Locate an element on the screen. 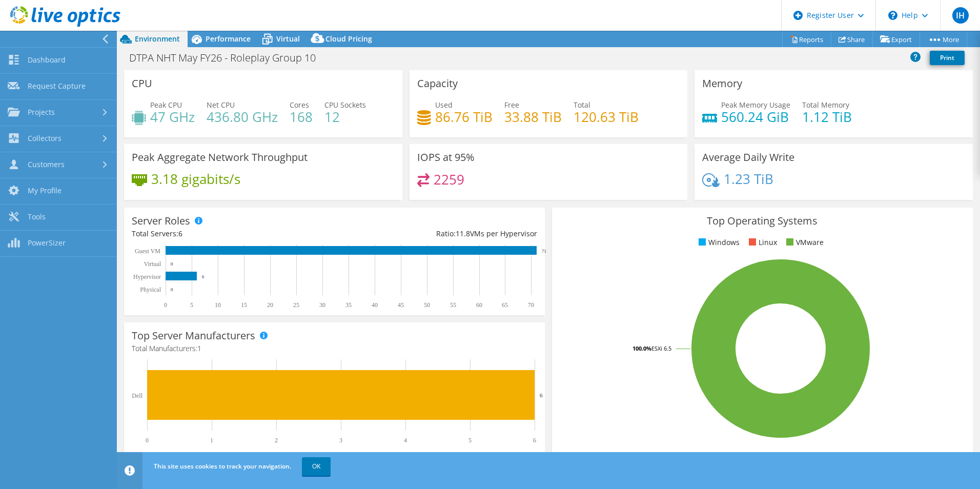 This screenshot has height=489, width=980. a: More is located at coordinates (943, 39).